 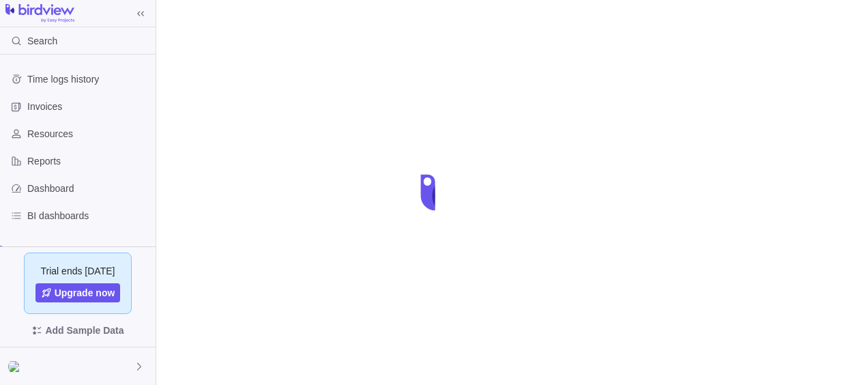 I want to click on span: Resources, so click(x=89, y=133).